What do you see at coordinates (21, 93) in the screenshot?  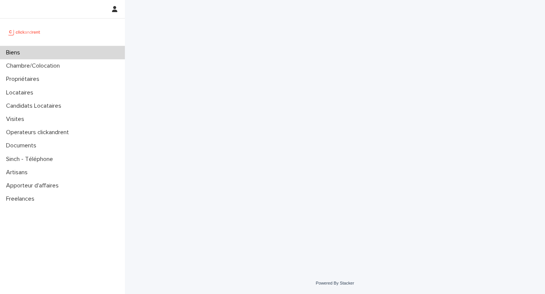 I see `p: Locataires` at bounding box center [21, 93].